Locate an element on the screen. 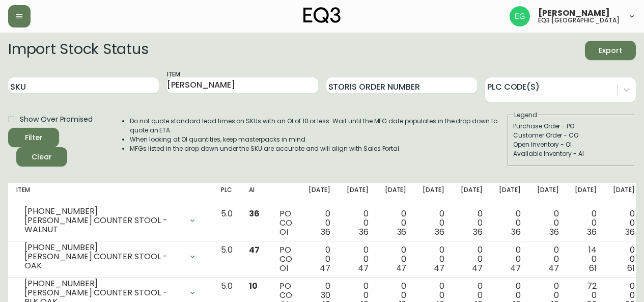 This screenshot has width=644, height=302. li: When looking at OI quantities, keep masterpacks in mind. is located at coordinates (318, 139).